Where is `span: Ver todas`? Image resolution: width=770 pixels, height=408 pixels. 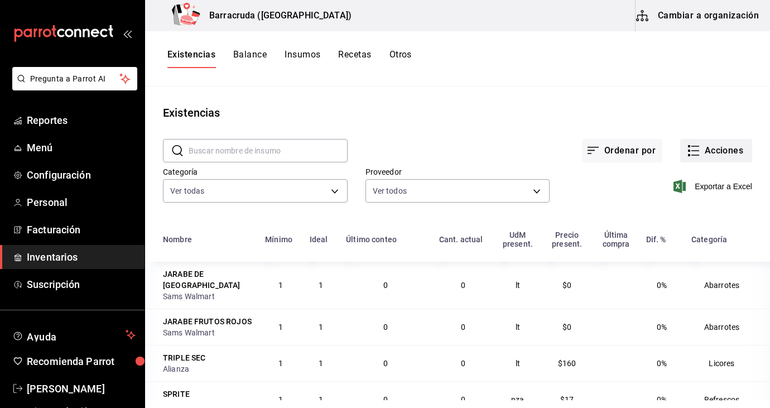
span: Ver todas is located at coordinates (187, 191).